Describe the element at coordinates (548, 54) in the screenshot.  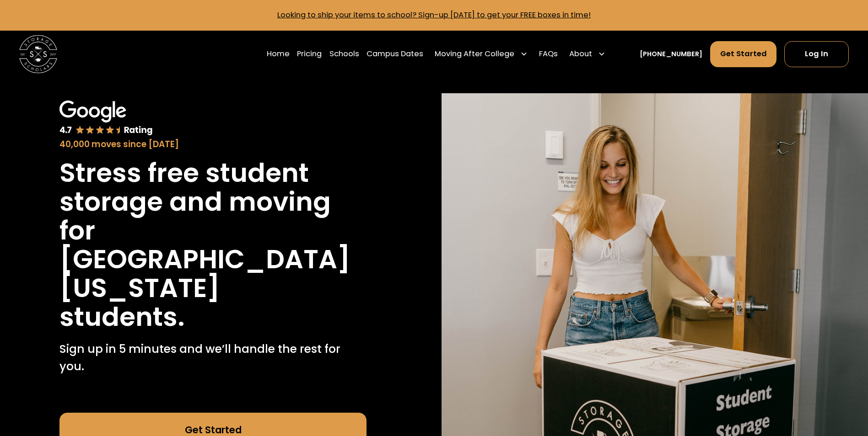
I see `a: FAQs` at that location.